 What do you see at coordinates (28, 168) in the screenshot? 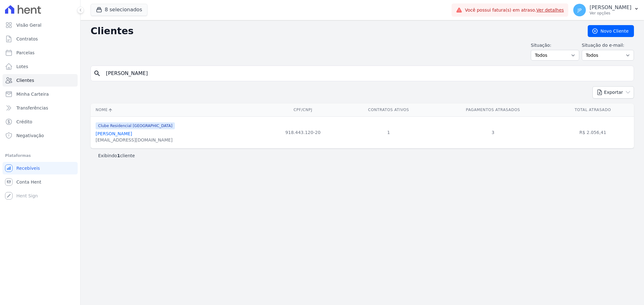
I see `span: Recebíveis` at bounding box center [28, 168].